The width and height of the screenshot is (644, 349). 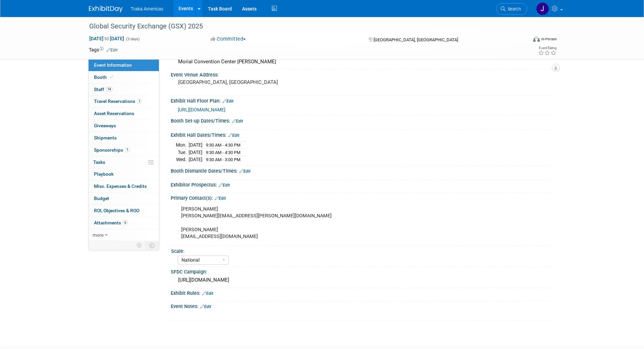 I want to click on span: 9:30 AM - 3:00 PM, so click(x=223, y=159).